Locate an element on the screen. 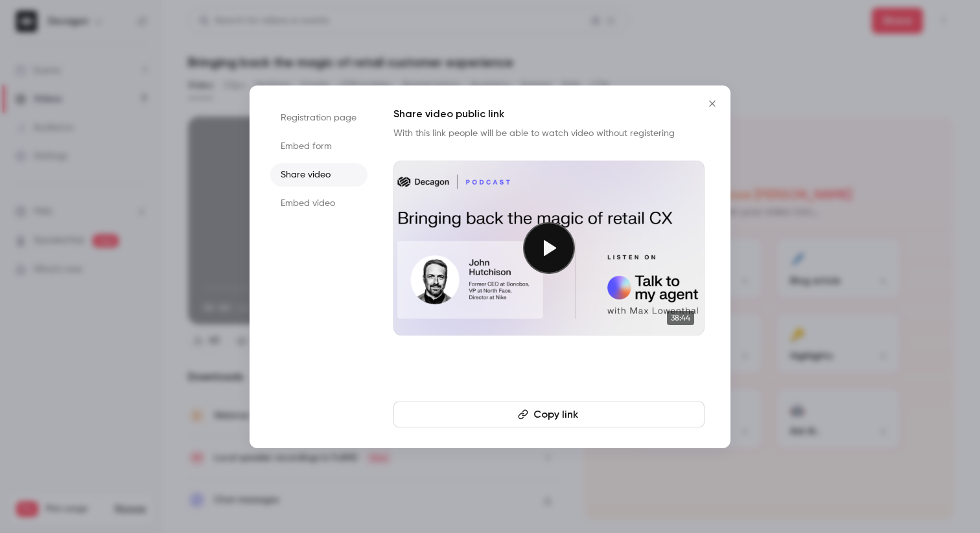 This screenshot has height=533, width=980. li: Share video is located at coordinates (319, 175).